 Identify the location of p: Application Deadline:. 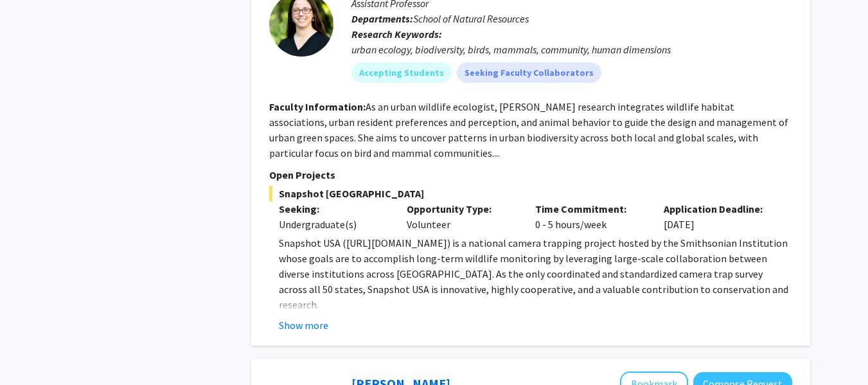
(719, 209).